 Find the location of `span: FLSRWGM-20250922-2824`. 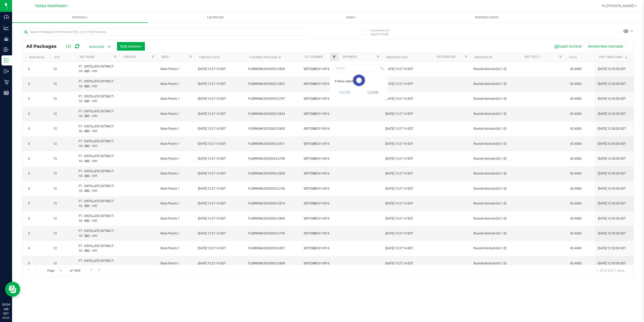

span: FLSRWGM-20250922-2824 is located at coordinates (273, 113).